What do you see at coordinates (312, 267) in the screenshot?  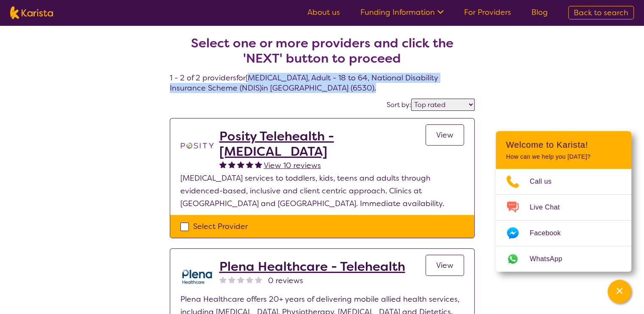 I see `a: Plena Healthcare - Telehealth` at bounding box center [312, 267].